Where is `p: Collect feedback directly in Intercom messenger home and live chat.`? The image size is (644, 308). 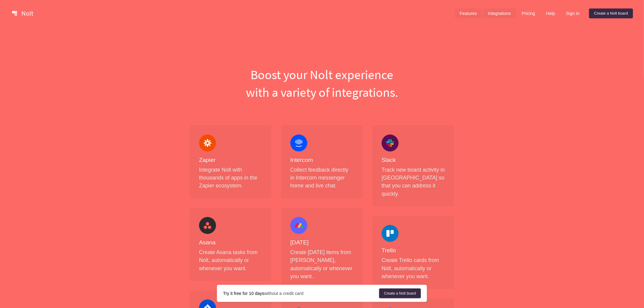 p: Collect feedback directly in Intercom messenger home and live chat. is located at coordinates (322, 178).